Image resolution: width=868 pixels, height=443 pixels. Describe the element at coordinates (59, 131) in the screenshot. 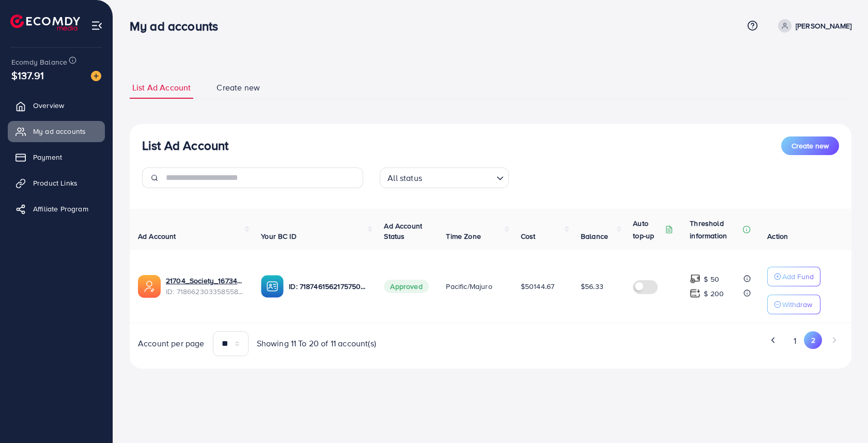

I see `span: My ad accounts` at that location.